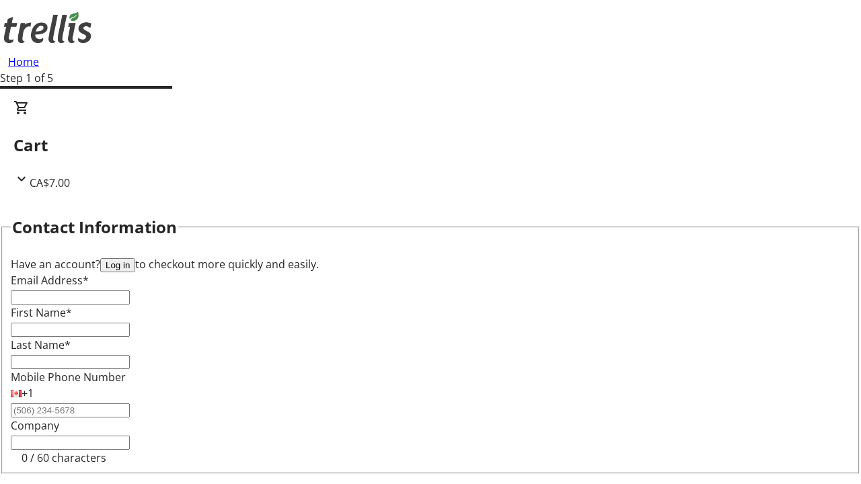 This screenshot has height=484, width=861. I want to click on label: Mobile Phone Number, so click(68, 377).